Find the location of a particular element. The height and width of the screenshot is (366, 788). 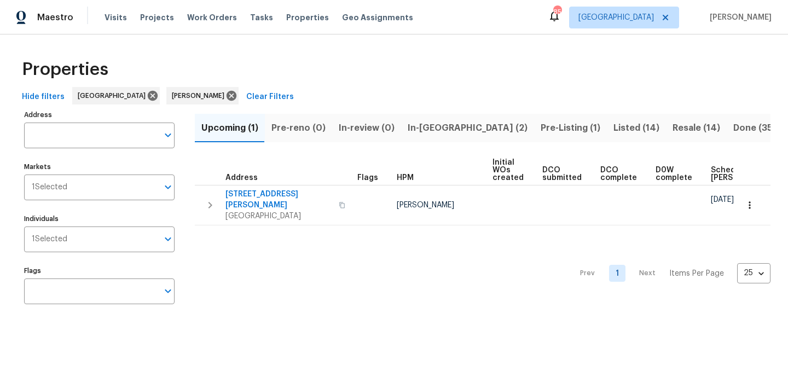

span: Listed (14) is located at coordinates (636, 128).